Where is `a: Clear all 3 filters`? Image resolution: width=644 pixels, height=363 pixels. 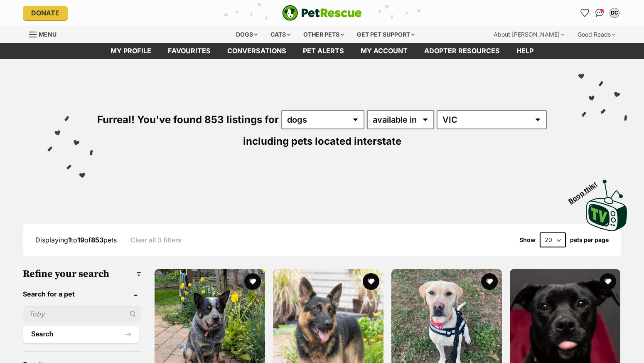
a: Clear all 3 filters is located at coordinates (156, 240).